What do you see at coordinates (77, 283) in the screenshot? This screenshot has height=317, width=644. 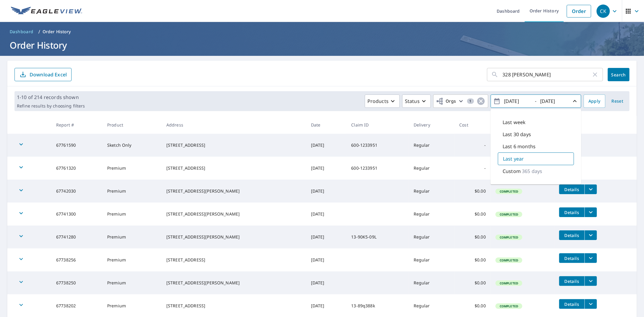 I see `td: 67738250` at bounding box center [77, 283].